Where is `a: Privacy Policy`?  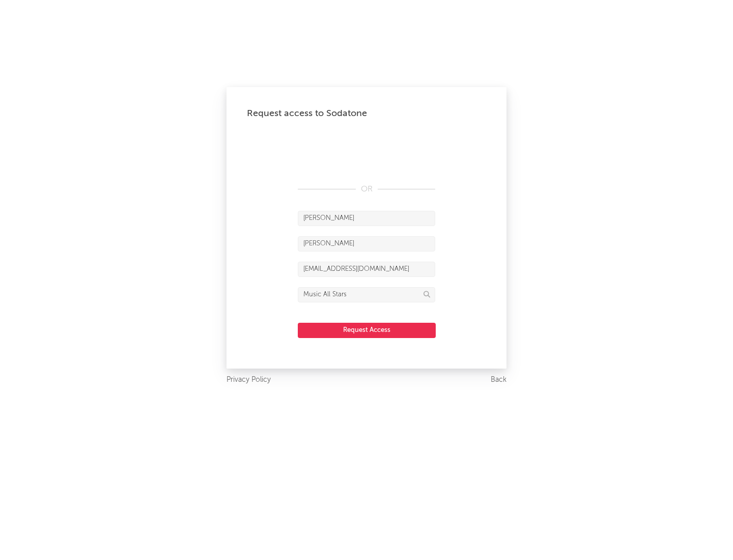 a: Privacy Policy is located at coordinates (248, 380).